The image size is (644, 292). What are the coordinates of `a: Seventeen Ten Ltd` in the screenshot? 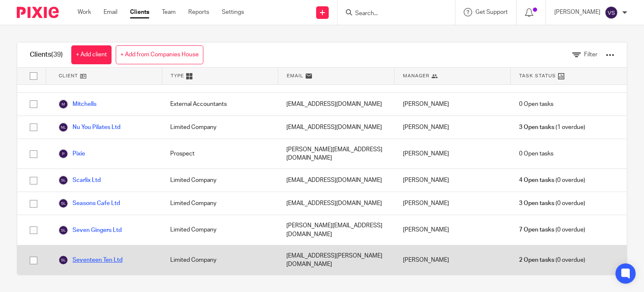 It's located at (90, 260).